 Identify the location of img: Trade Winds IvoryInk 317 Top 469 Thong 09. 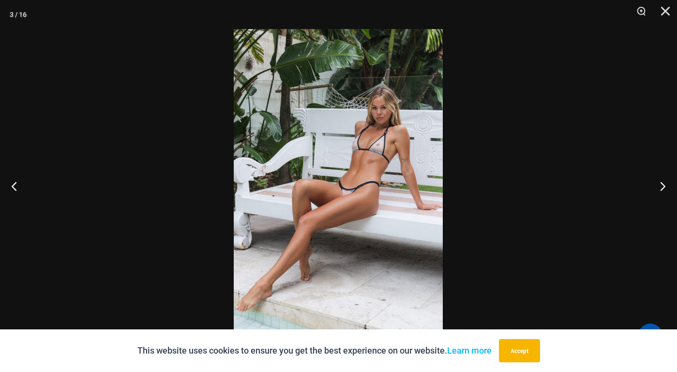
(338, 186).